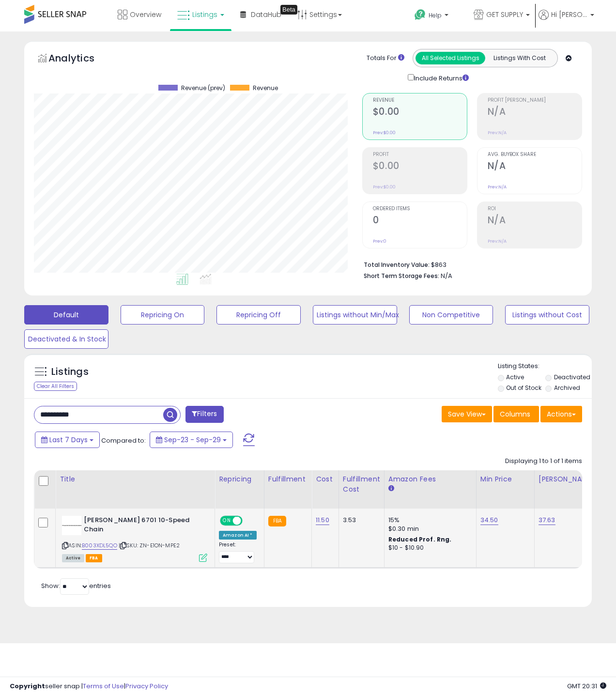 Image resolution: width=616 pixels, height=696 pixels. Describe the element at coordinates (420, 15) in the screenshot. I see `i: Get Help` at that location.